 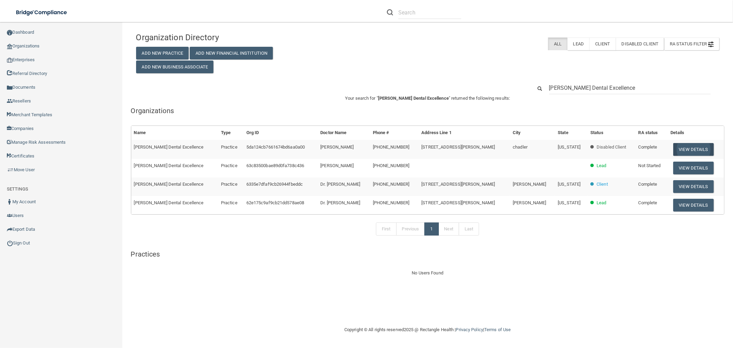 What do you see at coordinates (18, 189) in the screenshot?
I see `label: SETTINGS` at bounding box center [18, 189].